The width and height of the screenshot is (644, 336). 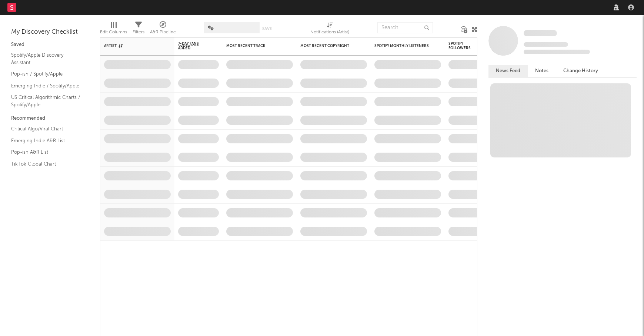 What do you see at coordinates (193, 46) in the screenshot?
I see `span: 7-Day Fans Added` at bounding box center [193, 46].